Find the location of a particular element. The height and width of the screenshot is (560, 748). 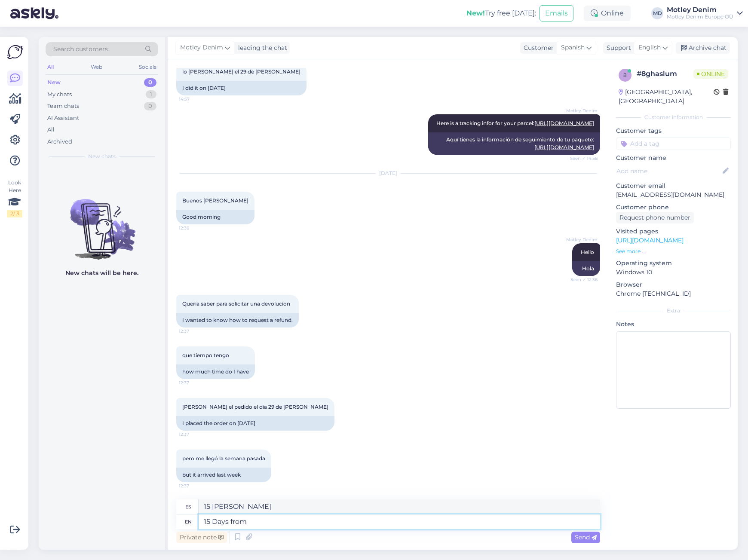

div: AI Assistant is located at coordinates (64, 118).